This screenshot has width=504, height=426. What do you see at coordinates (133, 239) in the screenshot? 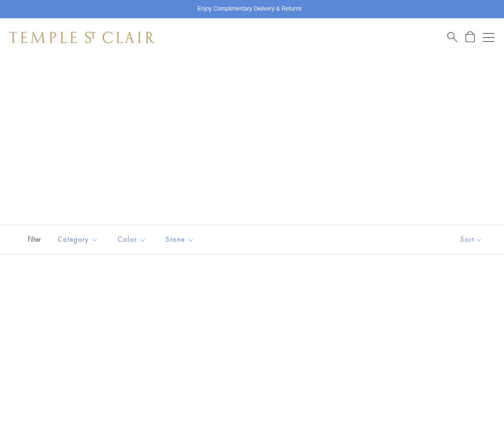
I see `span: Color` at bounding box center [133, 239].